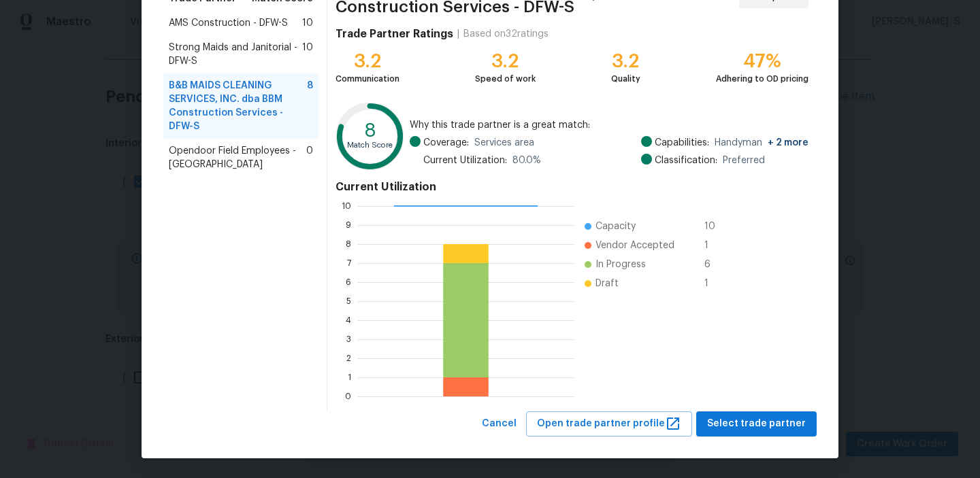 The image size is (980, 478). Describe the element at coordinates (625, 79) in the screenshot. I see `div: Quality` at that location.